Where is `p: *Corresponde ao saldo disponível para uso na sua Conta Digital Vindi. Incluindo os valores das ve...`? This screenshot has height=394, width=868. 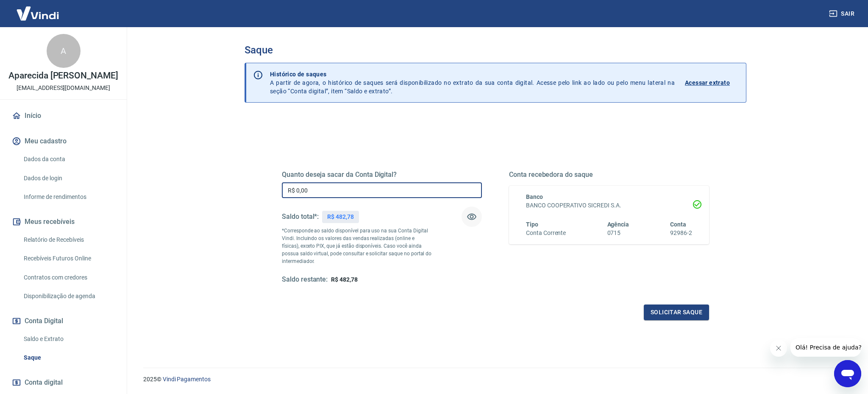
p: *Corresponde ao saldo disponível para uso na sua Conta Digital Vindi. Incluindo os valores das ve... is located at coordinates (357, 246).